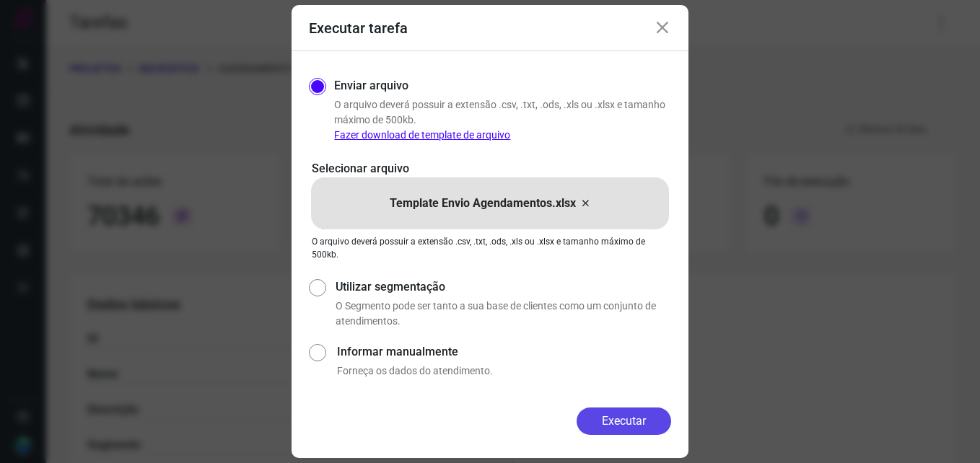  Describe the element at coordinates (358, 28) in the screenshot. I see `h3: Executar tarefa` at that location.